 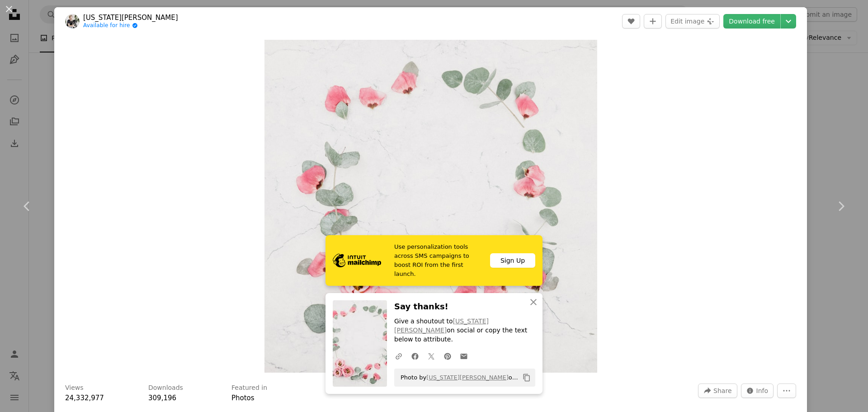 I want to click on button: Like, so click(x=632, y=21).